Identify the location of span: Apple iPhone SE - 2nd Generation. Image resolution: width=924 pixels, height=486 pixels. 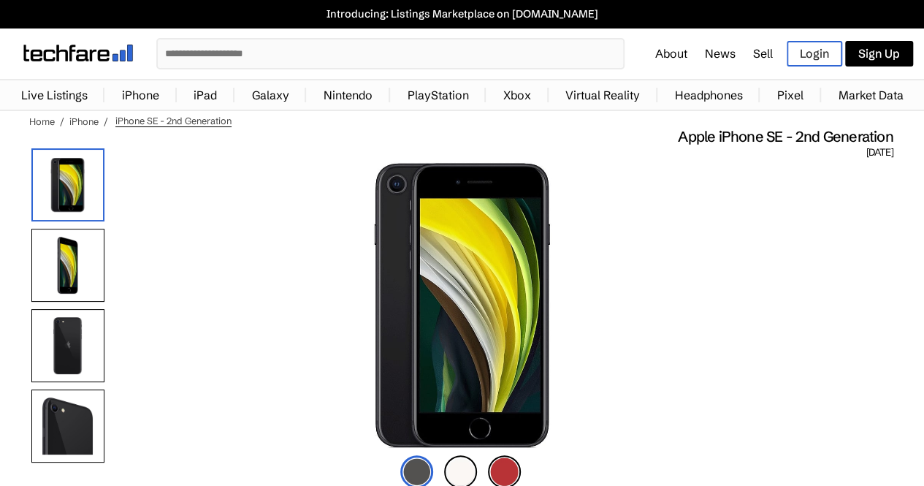
(785, 137).